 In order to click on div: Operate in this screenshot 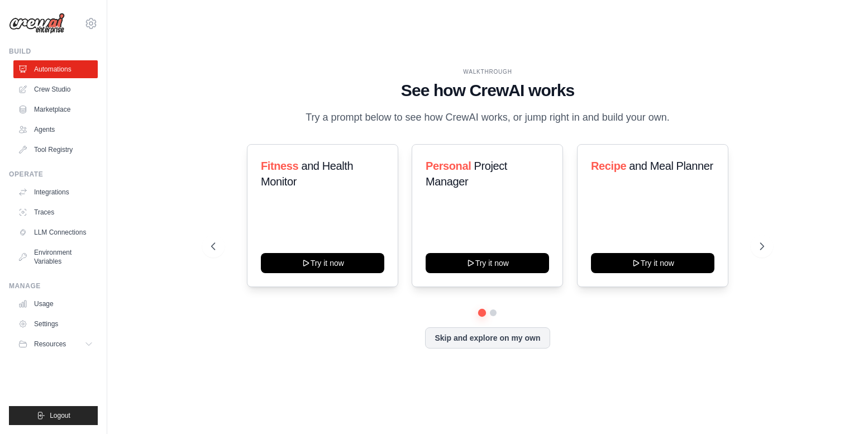, I will do `click(53, 174)`.